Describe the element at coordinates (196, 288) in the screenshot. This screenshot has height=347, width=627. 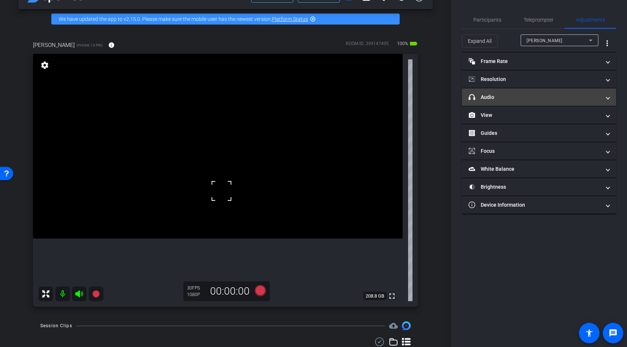
I see `span: FPS` at that location.